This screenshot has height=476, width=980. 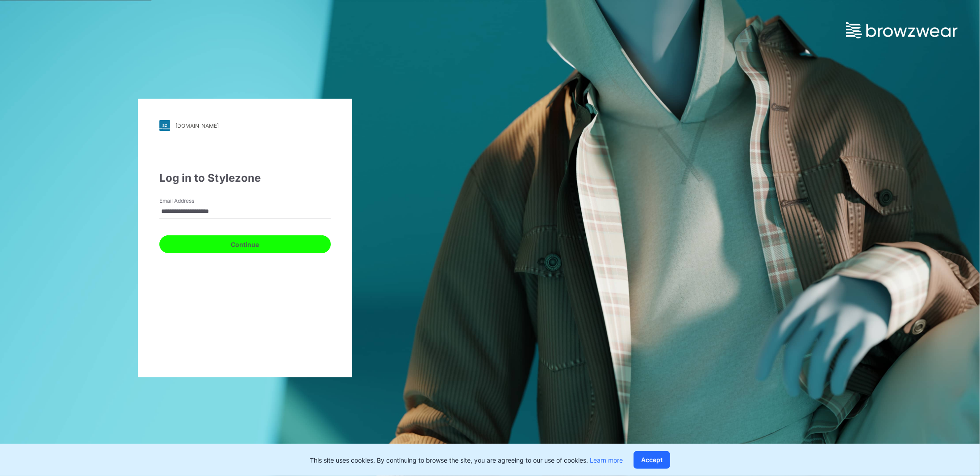 I want to click on img: stylezone-logo.562084cfcfab977791bfbf7441f1a819.svg, so click(x=164, y=125).